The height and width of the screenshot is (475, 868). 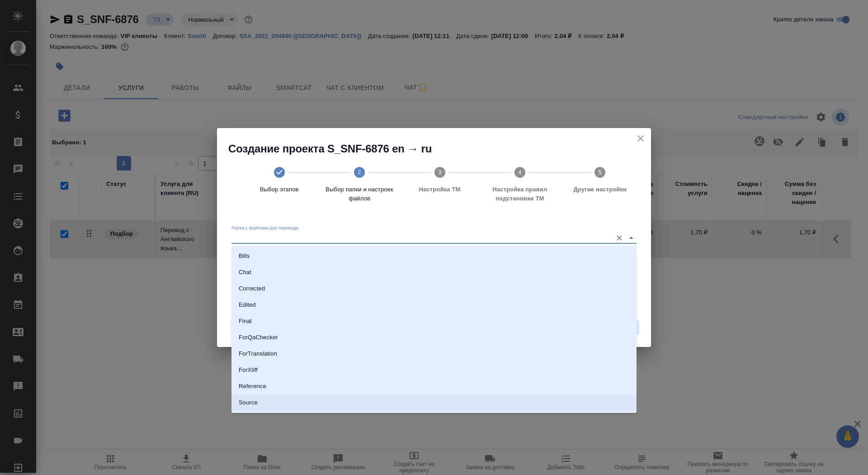 What do you see at coordinates (244, 256) in the screenshot?
I see `p: Bills` at bounding box center [244, 256].